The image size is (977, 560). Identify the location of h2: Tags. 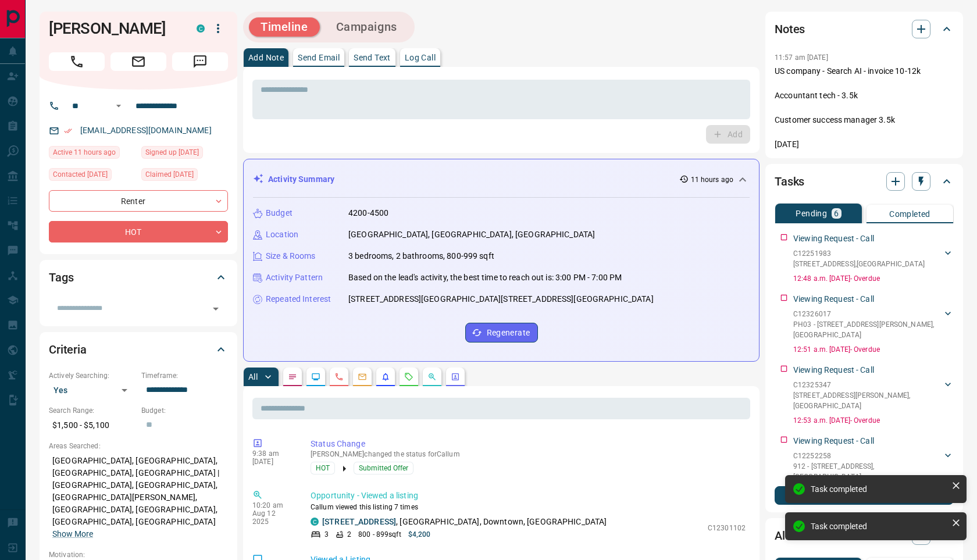
(61, 278).